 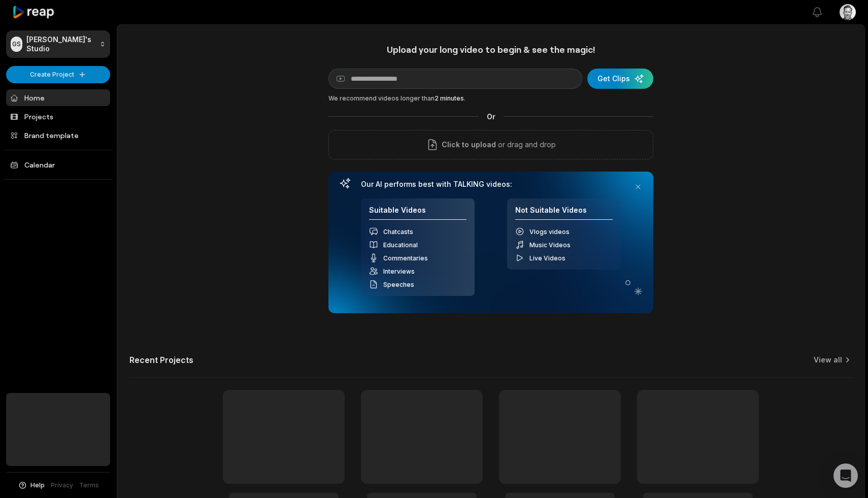 I want to click on div: Open Intercom Messenger, so click(x=846, y=475).